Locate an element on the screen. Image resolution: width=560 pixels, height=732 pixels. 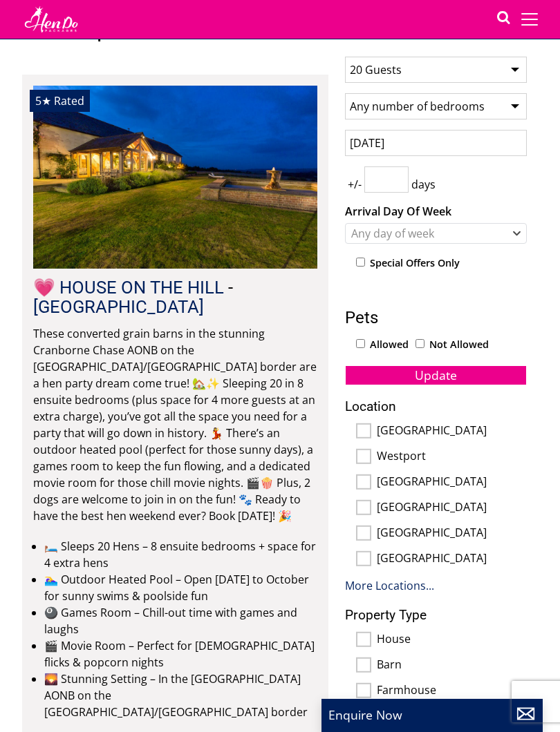
button: Update is located at coordinates (435, 375).